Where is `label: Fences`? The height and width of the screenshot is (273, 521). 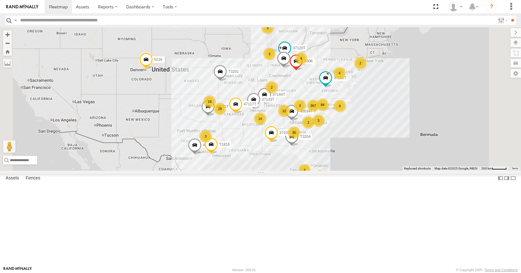 label: Fences is located at coordinates (33, 179).